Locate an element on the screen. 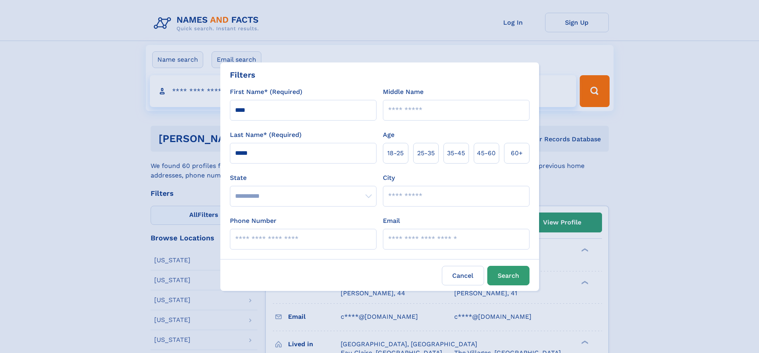  label: Cancel is located at coordinates (463, 276).